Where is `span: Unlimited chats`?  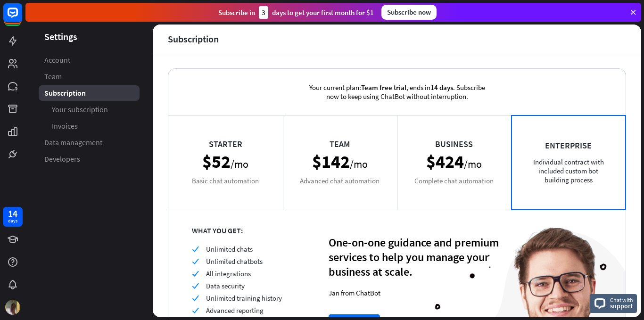
span: Unlimited chats is located at coordinates (229, 249).